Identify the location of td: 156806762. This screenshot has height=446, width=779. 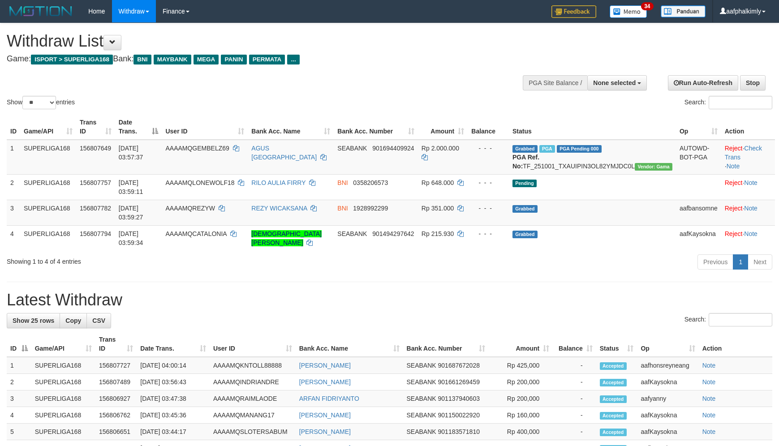
(116, 415).